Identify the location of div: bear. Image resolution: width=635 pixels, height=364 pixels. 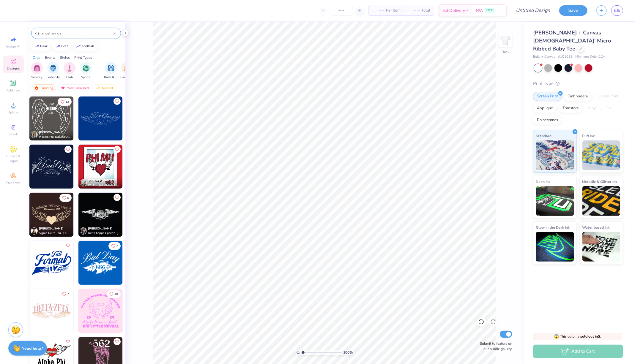
(44, 46).